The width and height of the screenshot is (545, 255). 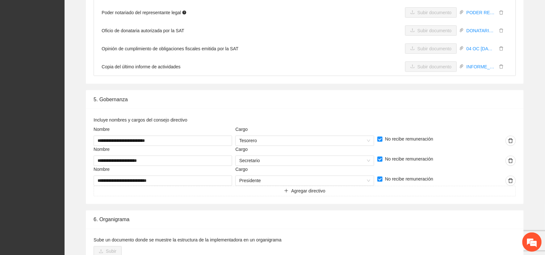 What do you see at coordinates (114, 11) in the screenshot?
I see `div: Minimizar ventana de chat en vivo` at bounding box center [114, 11].